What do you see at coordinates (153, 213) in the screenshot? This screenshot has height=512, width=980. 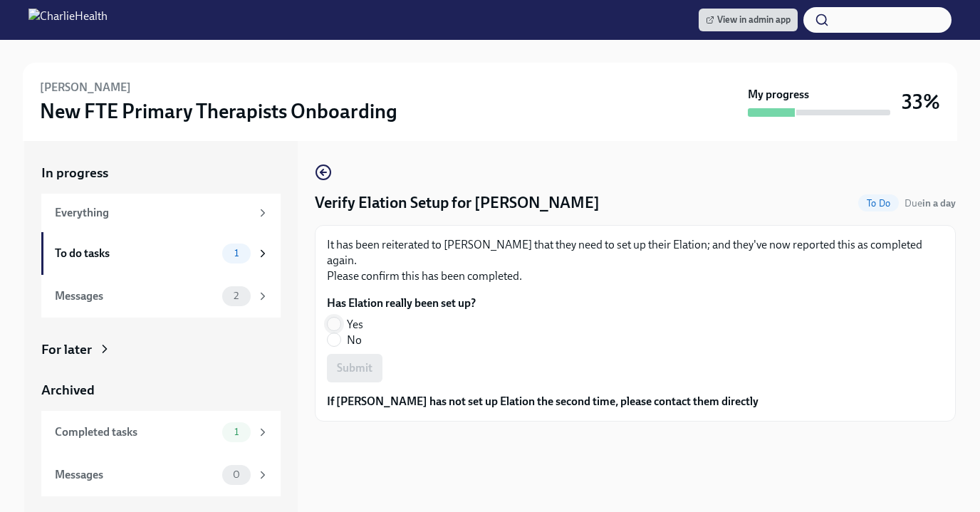 I see `div: Everything` at bounding box center [153, 213].